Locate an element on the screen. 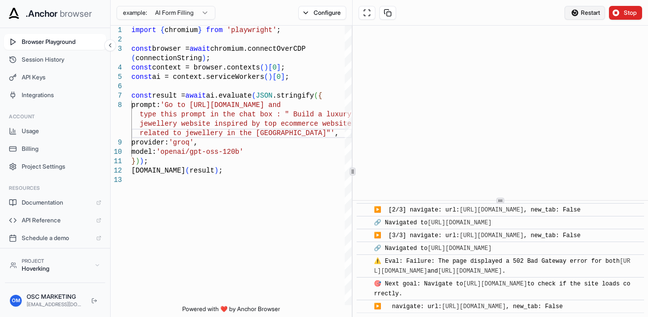 This screenshot has height=317, width=648. span: await is located at coordinates (200, 49).